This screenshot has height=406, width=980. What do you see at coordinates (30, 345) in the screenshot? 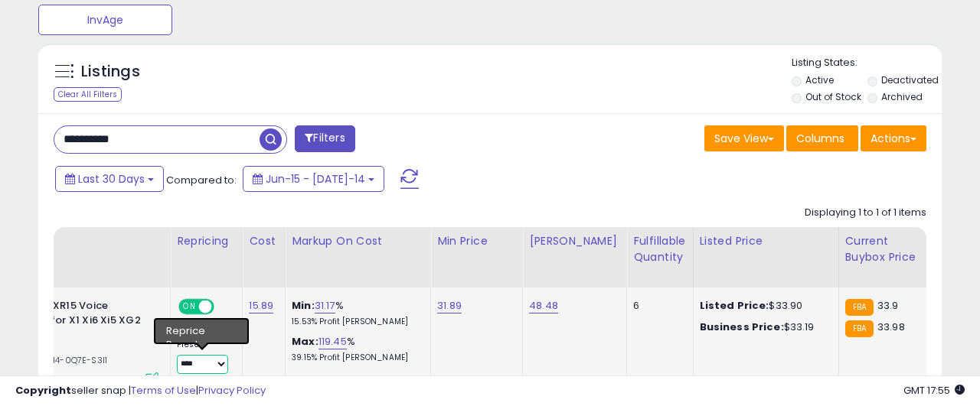
I see `button: Emoji picker` at bounding box center [30, 345].